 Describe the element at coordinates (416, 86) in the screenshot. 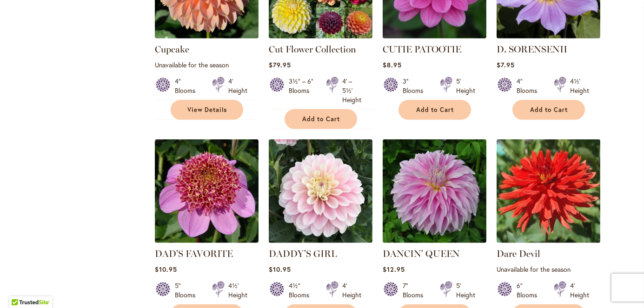

I see `div: 3" Blooms` at that location.